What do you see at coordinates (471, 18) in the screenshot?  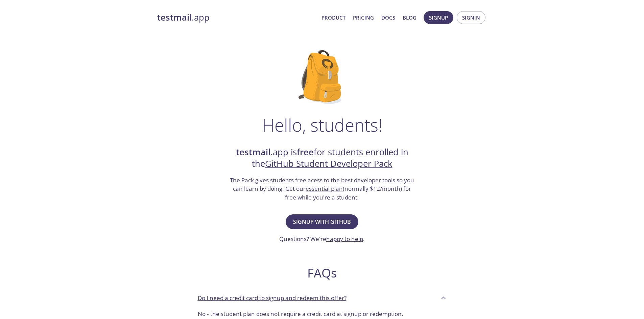 I see `span: Signin` at bounding box center [471, 18].